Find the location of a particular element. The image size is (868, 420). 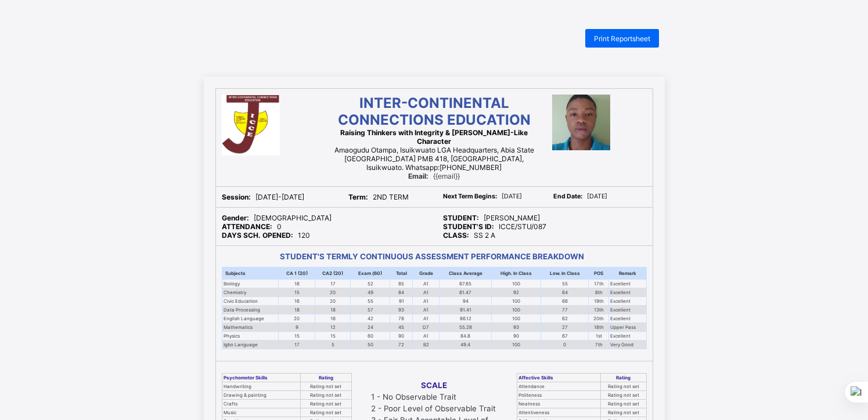

b: Term: is located at coordinates (358, 197).